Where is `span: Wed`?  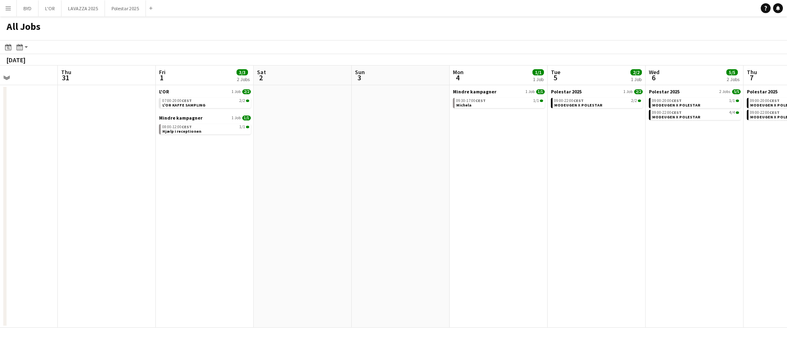 span: Wed is located at coordinates (654, 72).